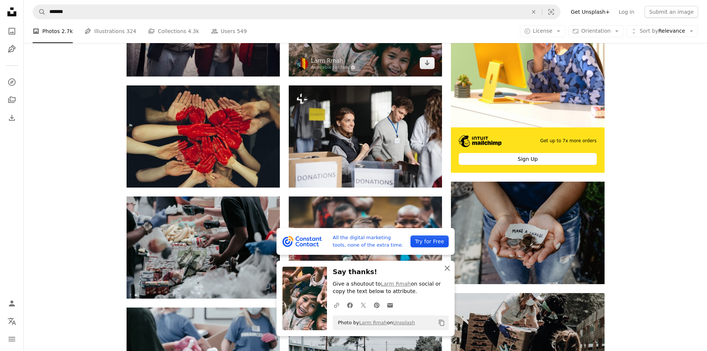  What do you see at coordinates (193, 31) in the screenshot?
I see `span: 4.3k` at bounding box center [193, 31].